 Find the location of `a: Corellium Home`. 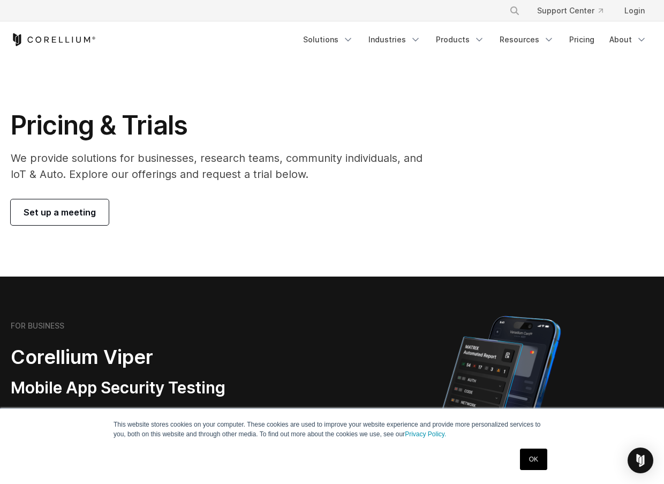

a: Corellium Home is located at coordinates (53, 40).